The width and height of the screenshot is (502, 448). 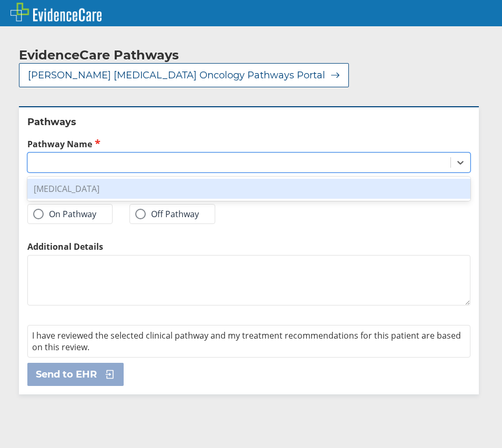 What do you see at coordinates (249, 122) in the screenshot?
I see `h2: Pathways` at bounding box center [249, 122].